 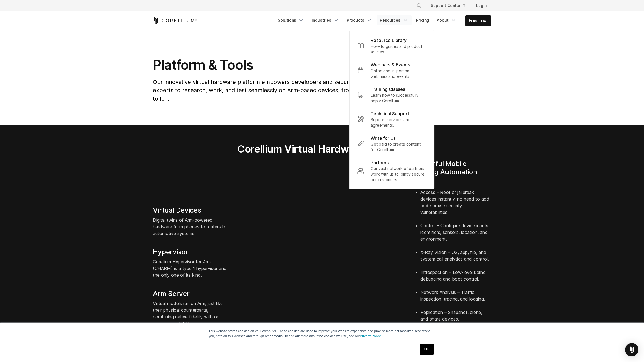 What do you see at coordinates (390, 65) in the screenshot?
I see `p: Webinars & Events` at bounding box center [390, 65].